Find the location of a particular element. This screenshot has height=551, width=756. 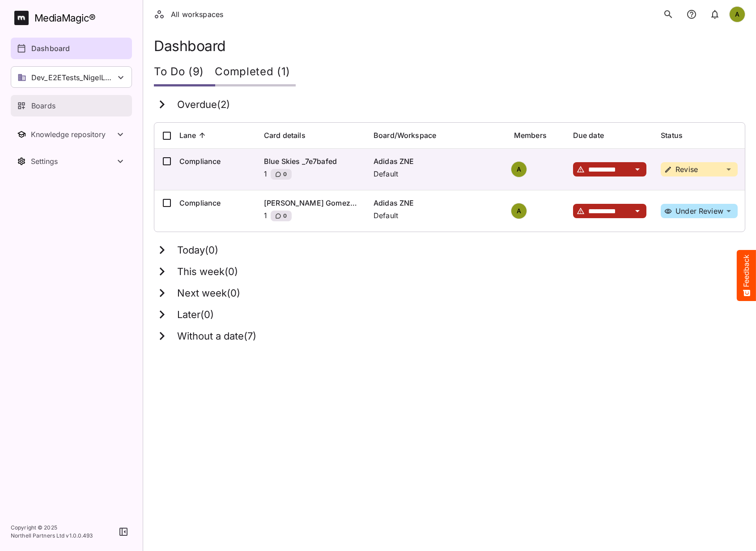

button: Toggle Settings is located at coordinates (71, 162).